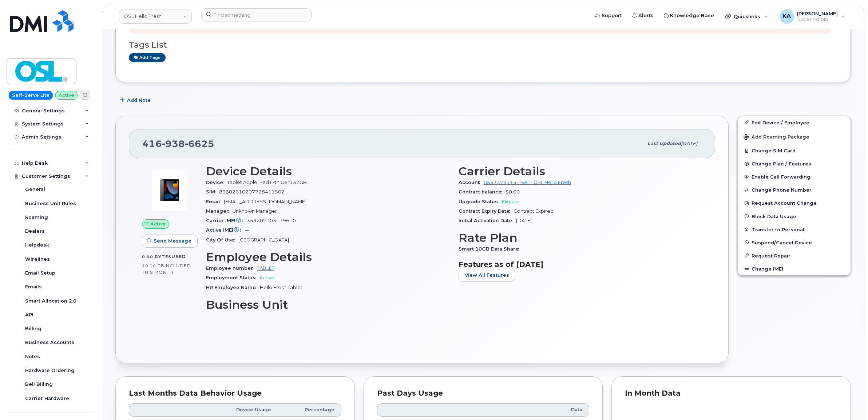  What do you see at coordinates (156, 16) in the screenshot?
I see `a: OSL Hello Fresh` at bounding box center [156, 16].